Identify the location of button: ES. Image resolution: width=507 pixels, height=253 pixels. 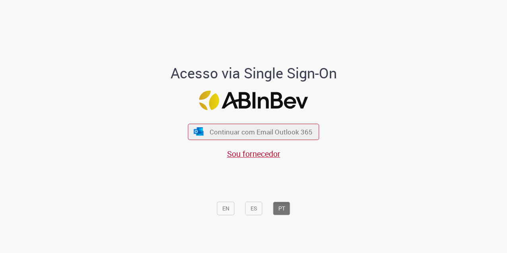
(254, 208).